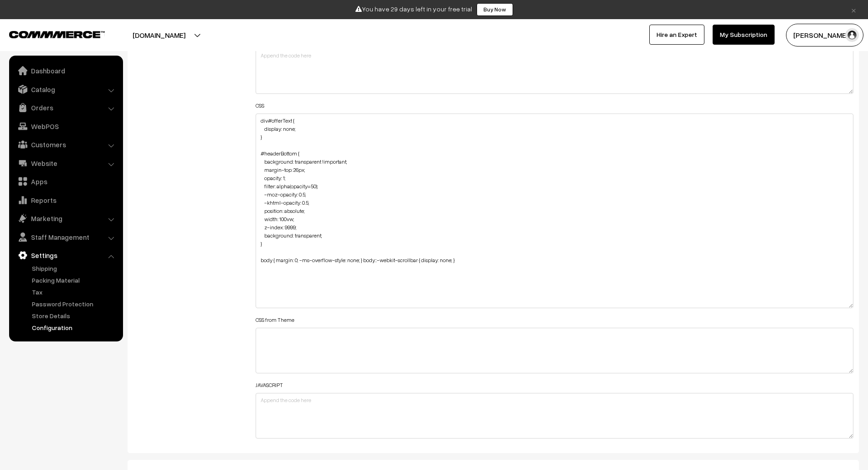 Image resolution: width=868 pixels, height=470 pixels. What do you see at coordinates (554, 211) in the screenshot?
I see `textarea: div#offerText { display: none; } #headerBottom { background: transparent !important; margin-top: ...` at bounding box center [554, 211].